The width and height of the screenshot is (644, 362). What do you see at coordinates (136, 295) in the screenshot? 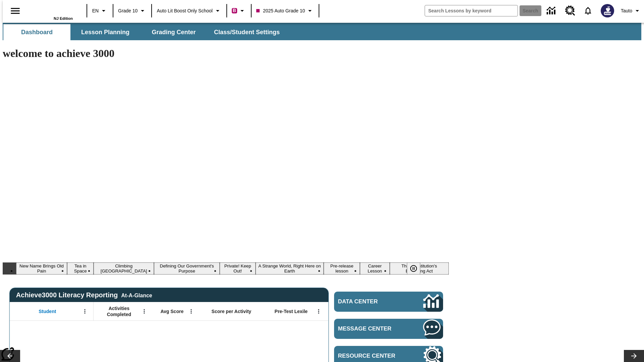
I see `div: At-A-Glance` at bounding box center [136, 295].